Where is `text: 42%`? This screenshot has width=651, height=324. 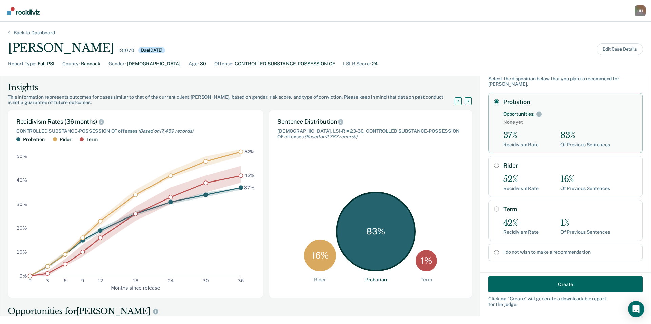 text: 42% is located at coordinates (249, 175).